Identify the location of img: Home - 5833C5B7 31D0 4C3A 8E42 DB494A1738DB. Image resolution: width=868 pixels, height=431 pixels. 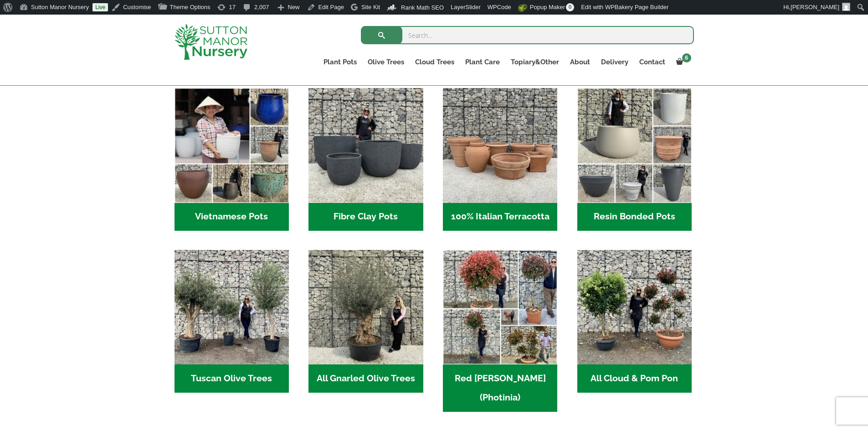
(365, 307).